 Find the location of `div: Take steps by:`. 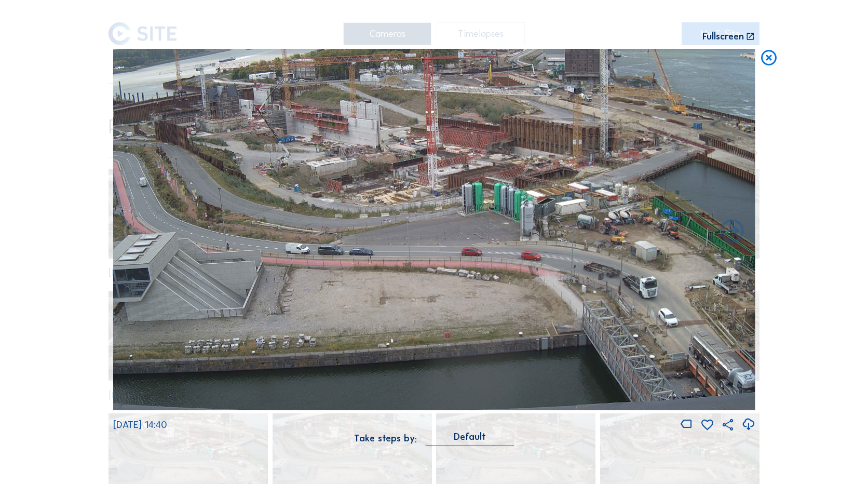

div: Take steps by: is located at coordinates (386, 438).